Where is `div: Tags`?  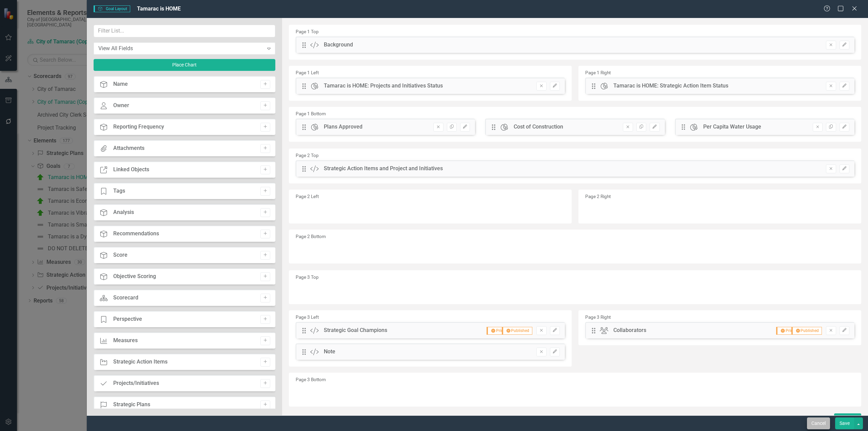 div: Tags is located at coordinates (119, 191).